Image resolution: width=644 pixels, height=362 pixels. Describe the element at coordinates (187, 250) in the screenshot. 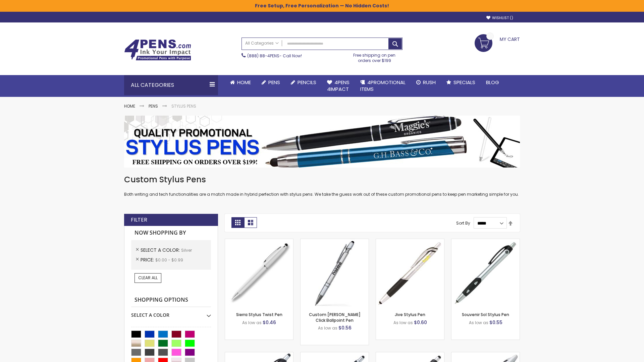

I see `span: Silver` at that location.